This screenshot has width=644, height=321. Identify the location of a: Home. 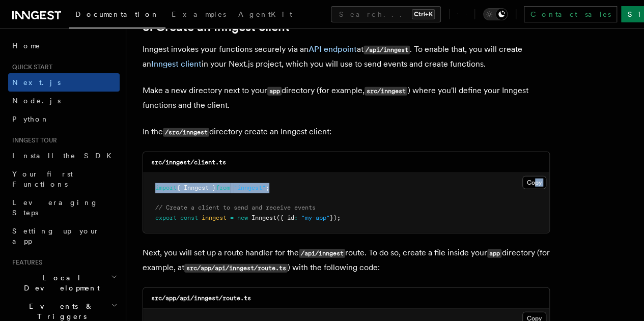
(64, 46).